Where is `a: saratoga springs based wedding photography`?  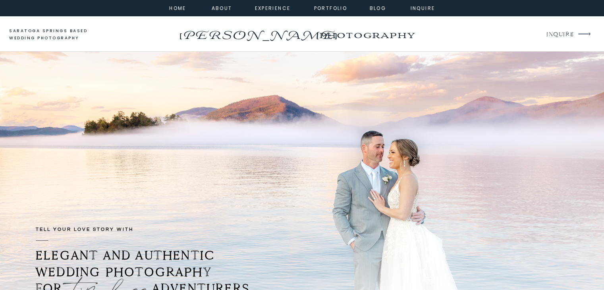
a: saratoga springs based wedding photography is located at coordinates (56, 35).